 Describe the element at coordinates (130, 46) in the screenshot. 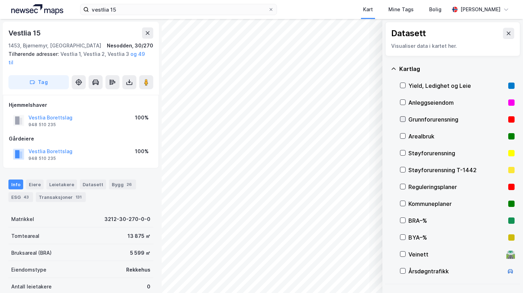

I see `div: Nesodden, 30/270` at that location.